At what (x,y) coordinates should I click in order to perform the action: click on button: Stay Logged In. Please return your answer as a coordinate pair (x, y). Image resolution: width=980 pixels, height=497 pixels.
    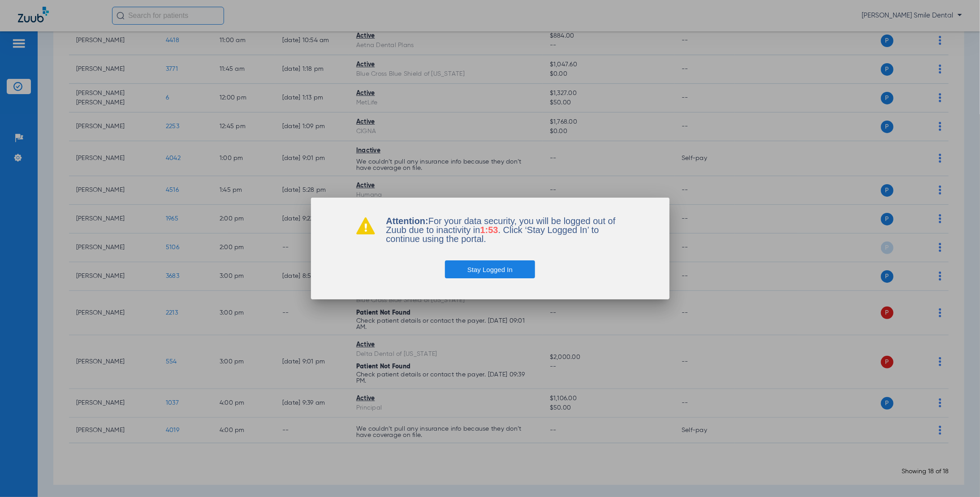
    Looking at the image, I should click on (490, 269).